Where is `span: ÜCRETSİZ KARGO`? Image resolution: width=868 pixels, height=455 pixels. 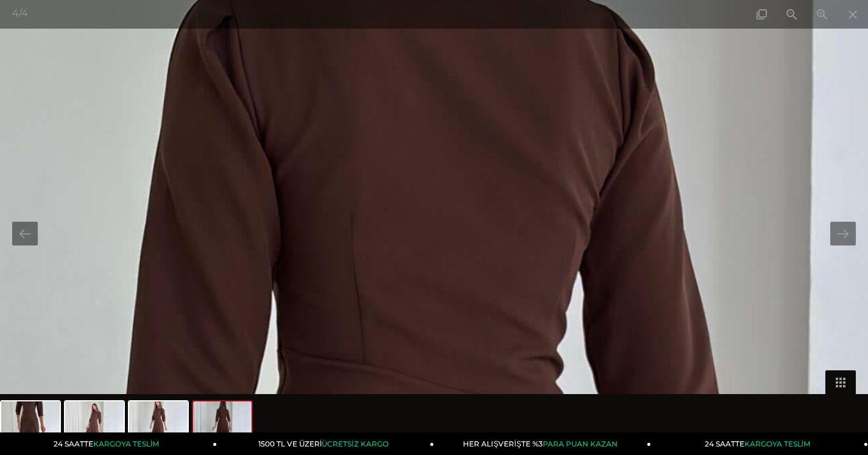 span: ÜCRETSİZ KARGO is located at coordinates (354, 443).